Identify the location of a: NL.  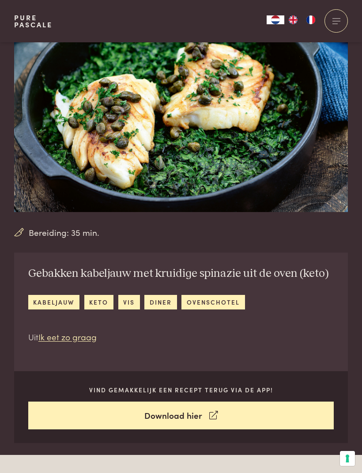
(275, 20).